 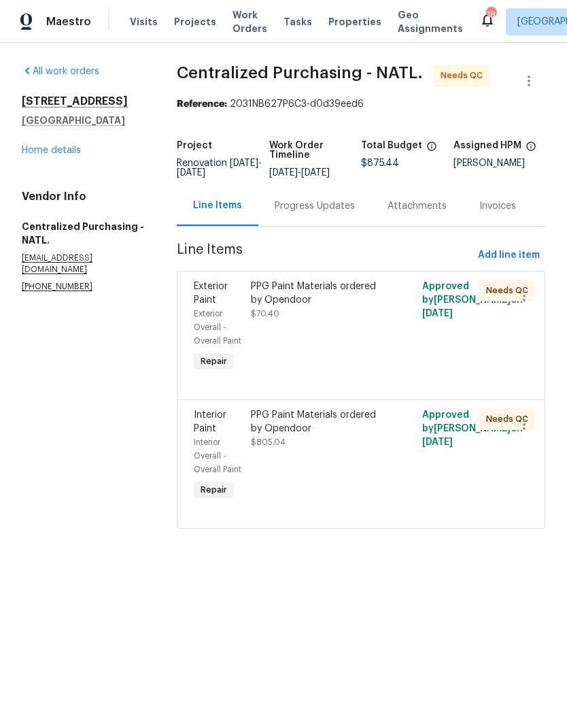 I want to click on b: Reference:, so click(x=202, y=104).